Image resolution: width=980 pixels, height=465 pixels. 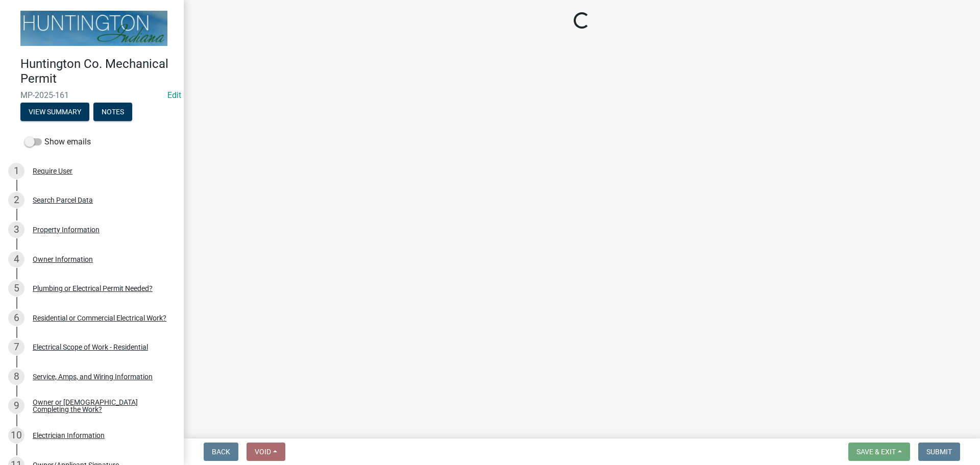 What do you see at coordinates (17, 406) in the screenshot?
I see `div: 9` at bounding box center [17, 406].